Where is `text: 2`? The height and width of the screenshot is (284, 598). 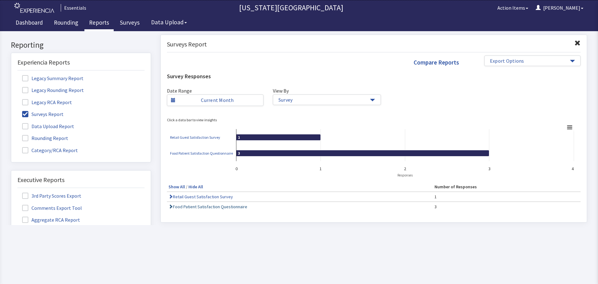 text: 2 is located at coordinates (405, 137).